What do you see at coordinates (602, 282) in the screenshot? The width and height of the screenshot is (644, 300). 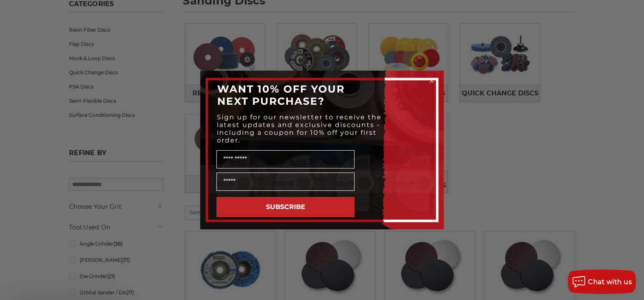 I see `button: Chat with us` at bounding box center [602, 282].